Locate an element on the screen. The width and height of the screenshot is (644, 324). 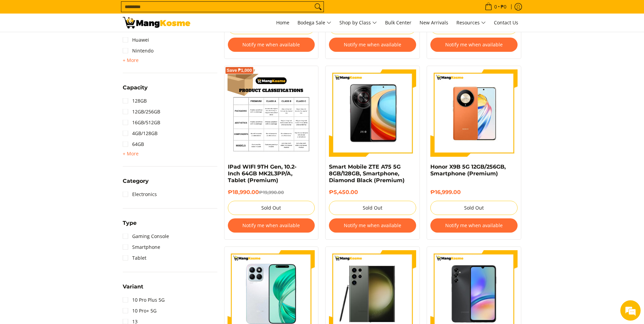
span: Category is located at coordinates (136, 181).